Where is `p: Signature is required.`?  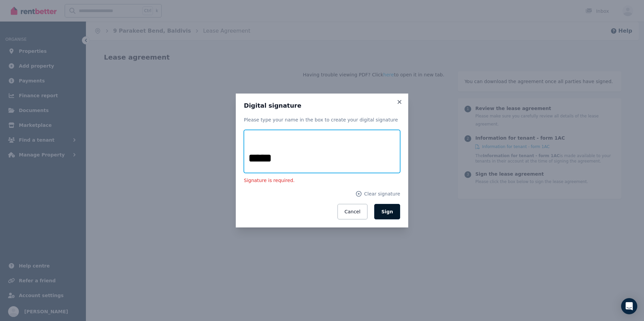
p: Signature is required. is located at coordinates (322, 180).